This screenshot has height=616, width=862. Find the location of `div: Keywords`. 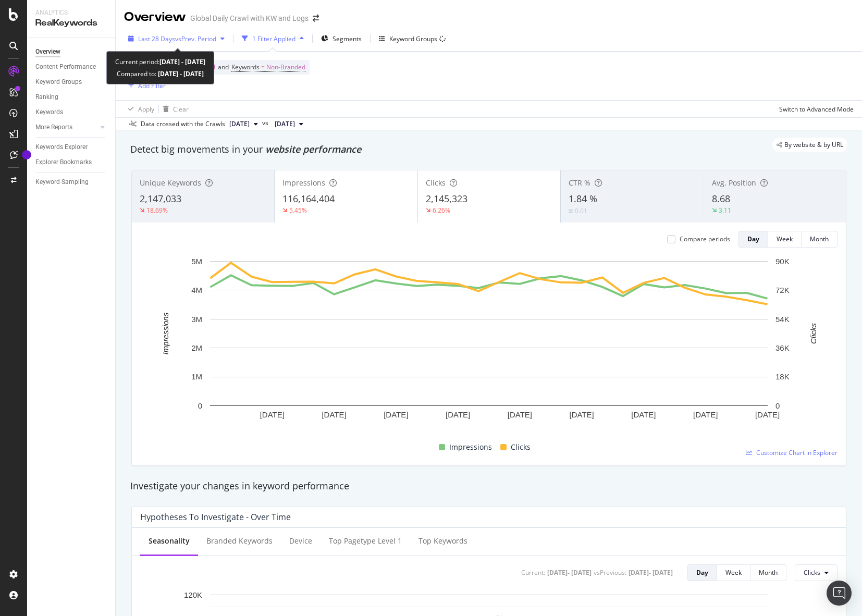

div: Keywords is located at coordinates (49, 112).